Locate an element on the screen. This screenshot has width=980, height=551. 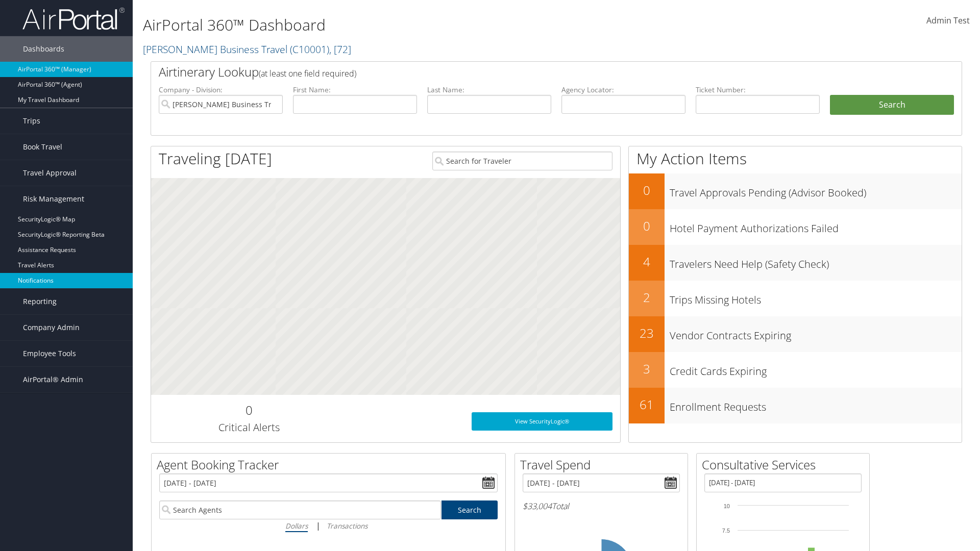
span: Employee Tools is located at coordinates (49, 353).